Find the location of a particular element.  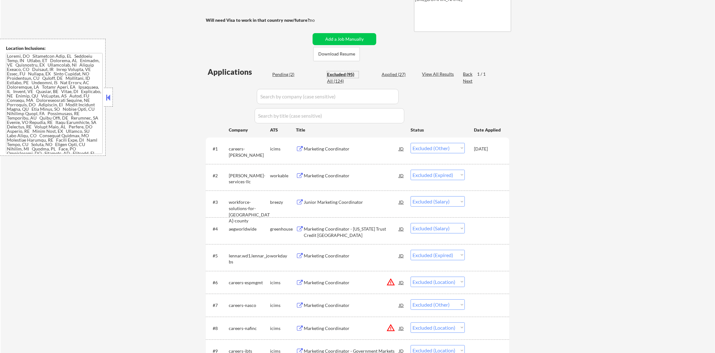

div: Applied (27) is located at coordinates (398, 74).